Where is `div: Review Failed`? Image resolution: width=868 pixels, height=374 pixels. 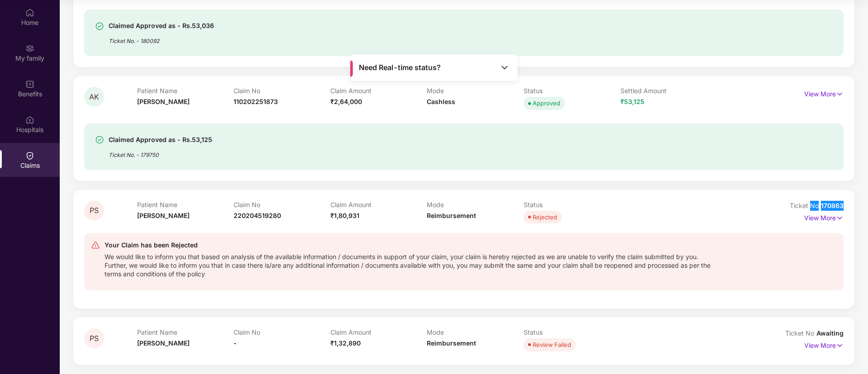
div: Review Failed is located at coordinates (552, 344).